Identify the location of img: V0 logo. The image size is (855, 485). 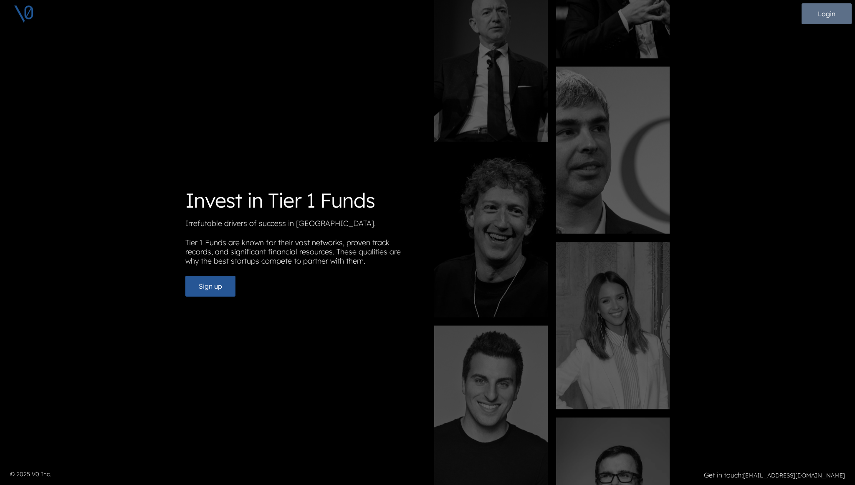
(24, 14).